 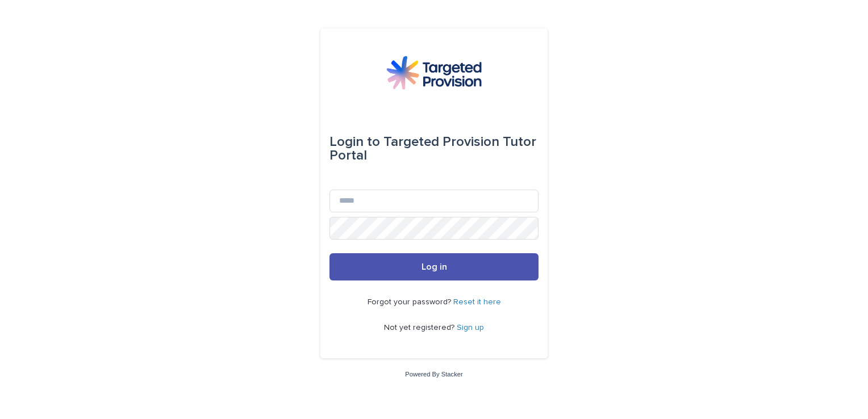 I want to click on img: M5nRWzHhSzIhMunXDL62, so click(x=434, y=72).